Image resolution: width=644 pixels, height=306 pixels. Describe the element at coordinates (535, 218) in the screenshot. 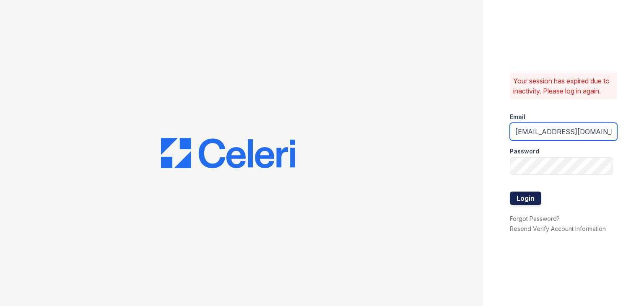

I see `a: Forgot Password?` at that location.